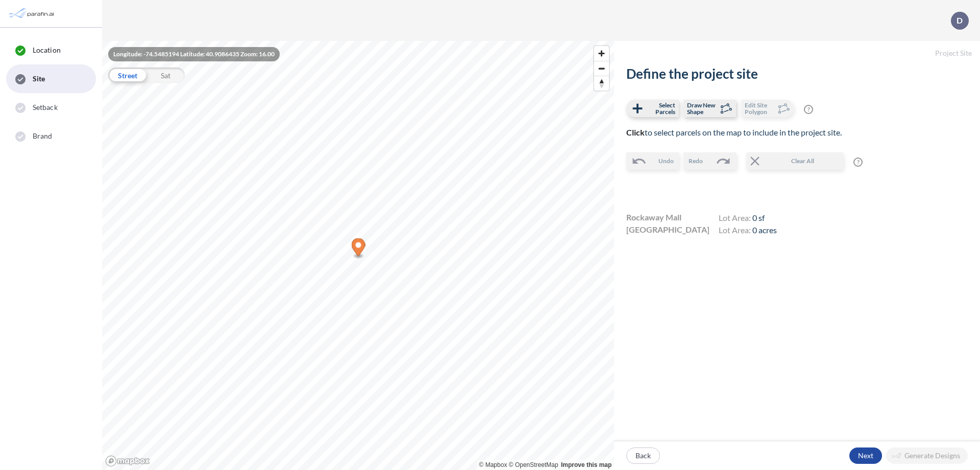 This screenshot has height=470, width=980. I want to click on a: OpenStreetMap, so click(533, 464).